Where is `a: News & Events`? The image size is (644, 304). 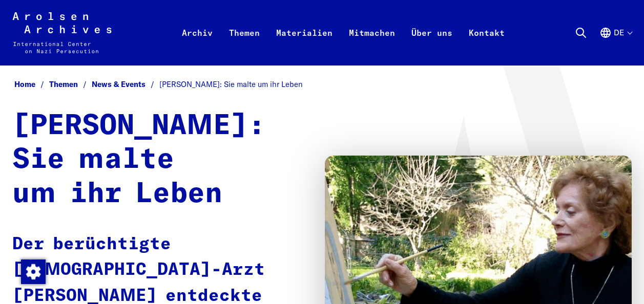 a: News & Events is located at coordinates (125, 84).